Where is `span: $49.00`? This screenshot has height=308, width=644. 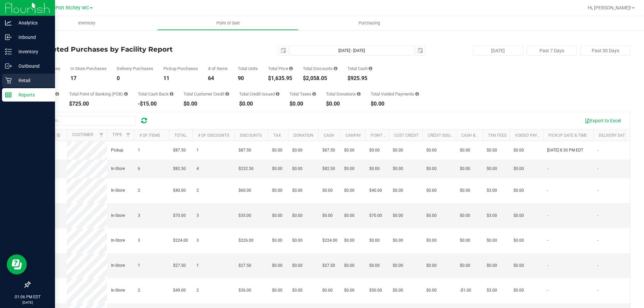
span: $49.00 is located at coordinates (179, 290).